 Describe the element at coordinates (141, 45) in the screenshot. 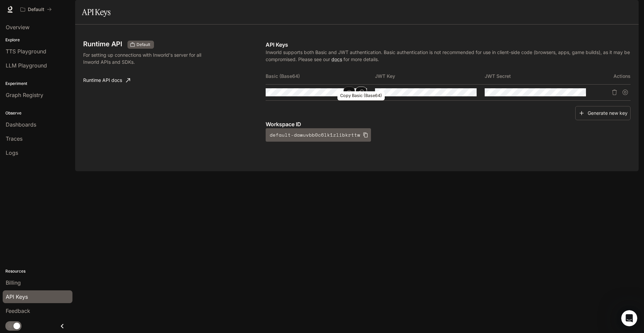

I see `div: These keys will apply to your current workspace only` at that location.